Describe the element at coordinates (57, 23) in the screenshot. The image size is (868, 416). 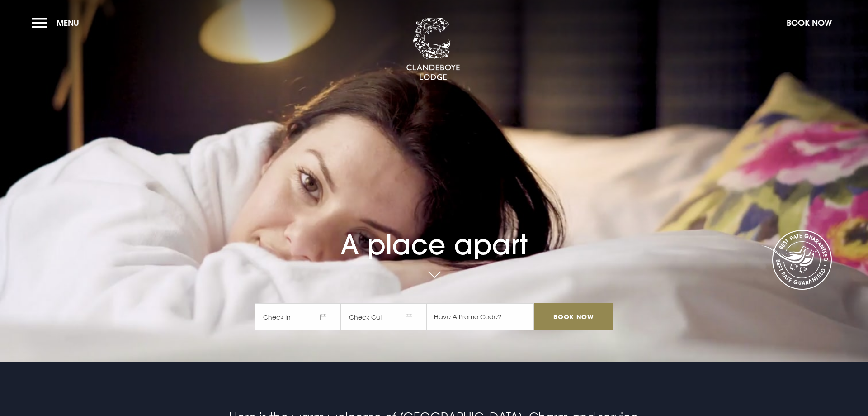
I see `button: Menu` at that location.